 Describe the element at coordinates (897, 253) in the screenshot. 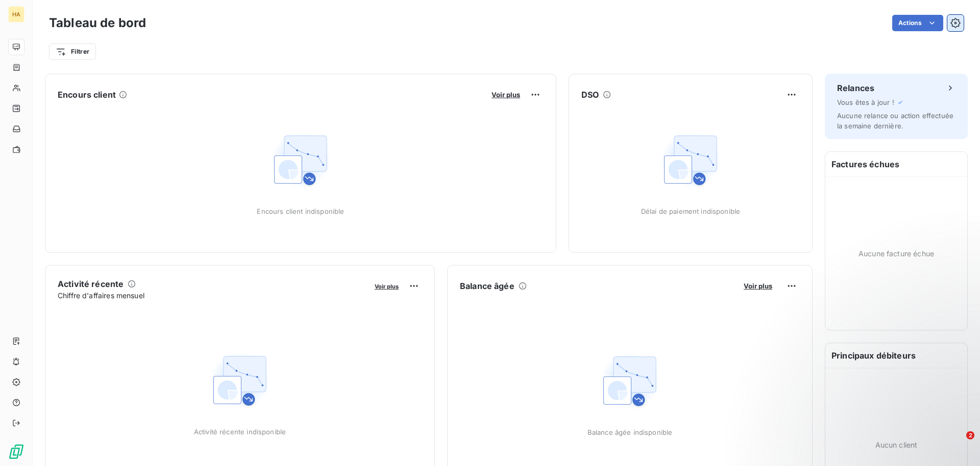

I see `span: Aucune facture échue` at that location.